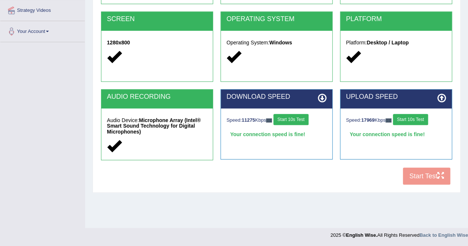  What do you see at coordinates (444, 235) in the screenshot?
I see `a: Back to English Wise` at bounding box center [444, 235].